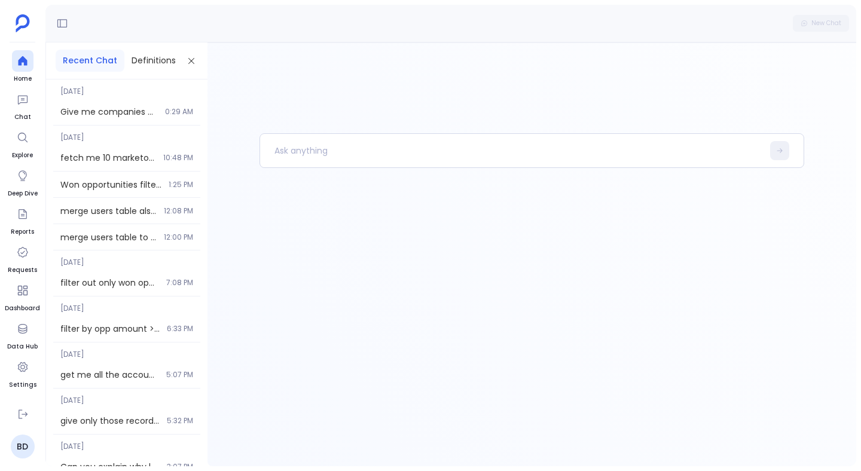 The width and height of the screenshot is (861, 471). What do you see at coordinates (178, 211) in the screenshot?
I see `span: 12:08 PM` at bounding box center [178, 211].